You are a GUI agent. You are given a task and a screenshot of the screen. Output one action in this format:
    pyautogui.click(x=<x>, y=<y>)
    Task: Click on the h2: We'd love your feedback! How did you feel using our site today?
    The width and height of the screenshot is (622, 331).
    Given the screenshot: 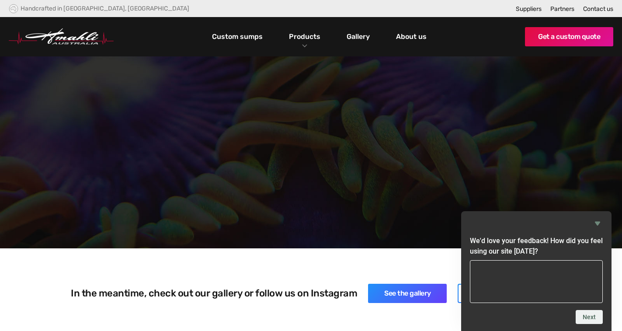 What is the action you would take?
    pyautogui.click(x=537, y=246)
    